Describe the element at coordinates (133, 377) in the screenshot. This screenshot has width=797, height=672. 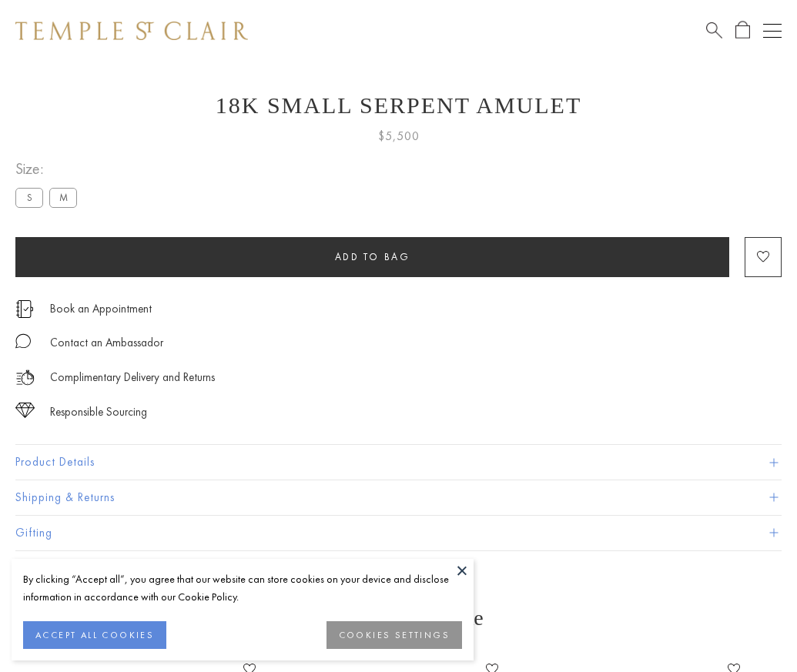
I see `p: Complimentary Delivery and Returns` at that location.